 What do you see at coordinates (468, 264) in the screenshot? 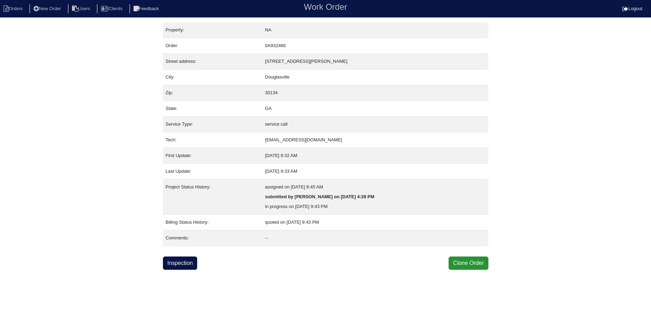
I see `button: Clone Order` at bounding box center [468, 264].